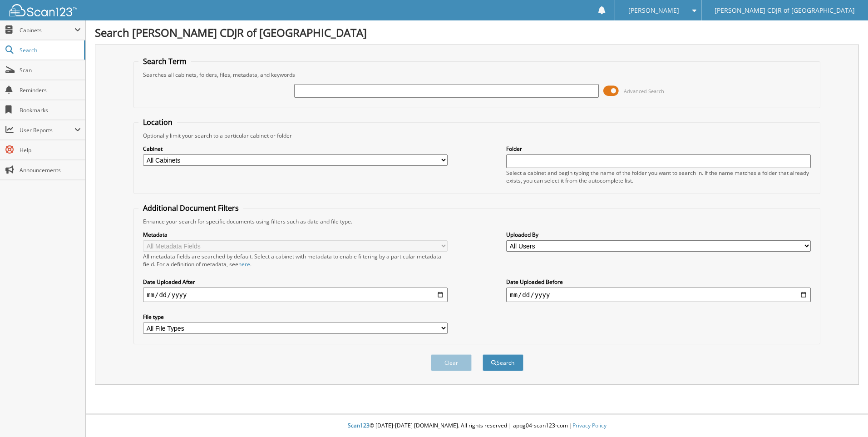 This screenshot has height=437, width=868. I want to click on span: Search, so click(49, 50).